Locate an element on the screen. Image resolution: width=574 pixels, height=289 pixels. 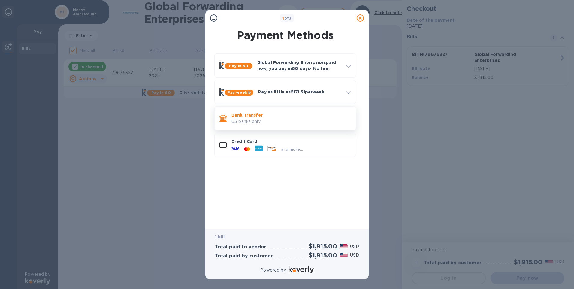
p: Credit Card is located at coordinates (291, 141).